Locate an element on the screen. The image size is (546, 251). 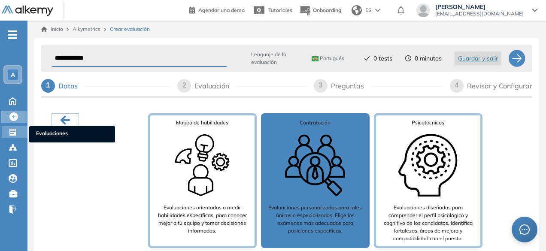
span: Evaluaciones is located at coordinates (72, 134).